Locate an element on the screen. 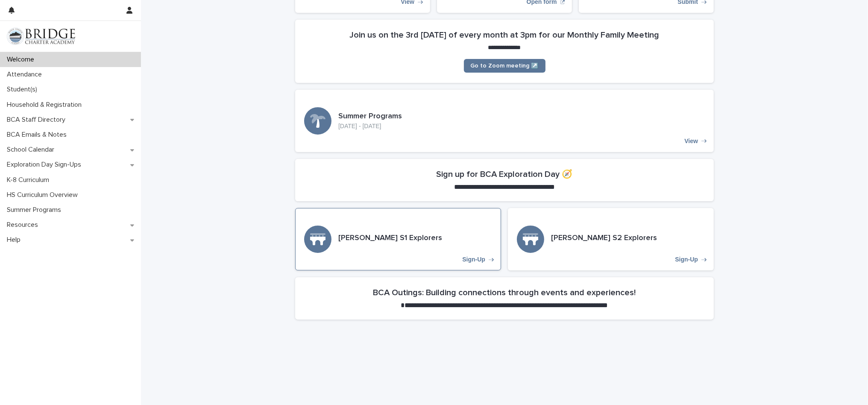  p: School Calendar is located at coordinates (32, 149).